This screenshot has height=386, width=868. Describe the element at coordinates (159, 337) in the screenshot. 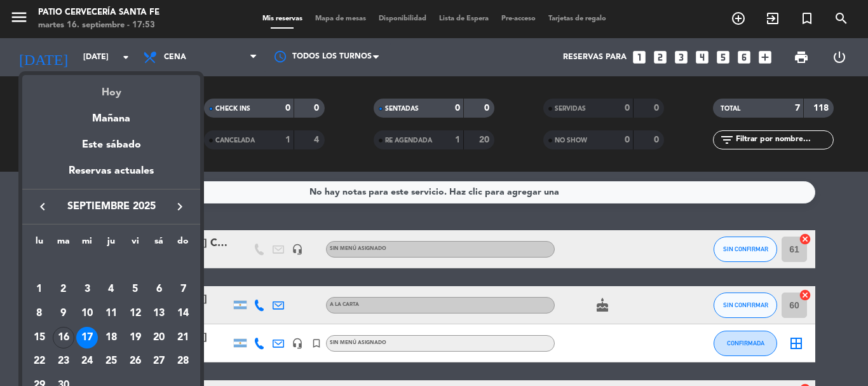

I see `td: 20 de septiembre de 2025` at that location.